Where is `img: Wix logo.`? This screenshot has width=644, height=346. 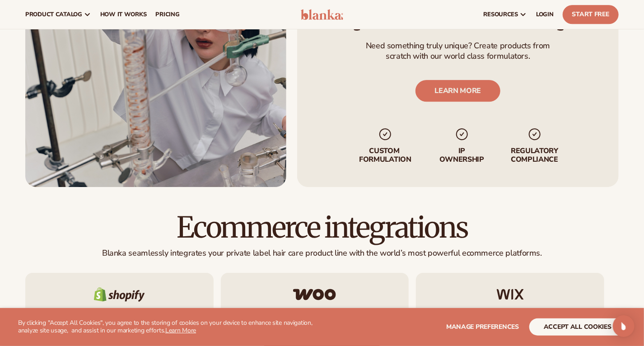
img: Wix logo. is located at coordinates (511, 295).